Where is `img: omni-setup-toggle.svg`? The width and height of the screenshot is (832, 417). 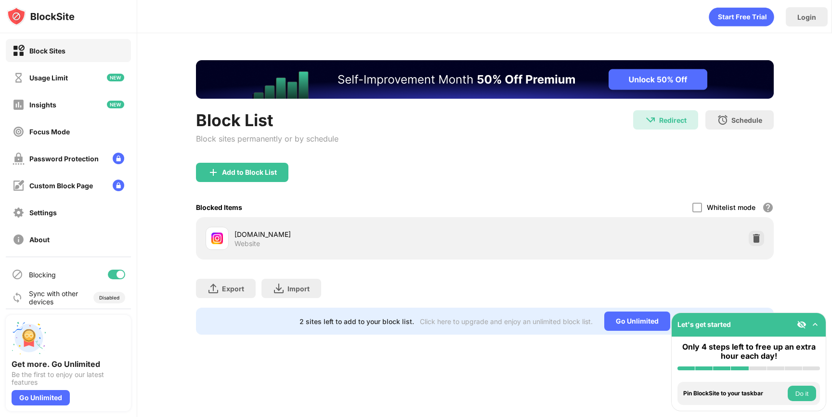
img: omni-setup-toggle.svg is located at coordinates (815, 325).